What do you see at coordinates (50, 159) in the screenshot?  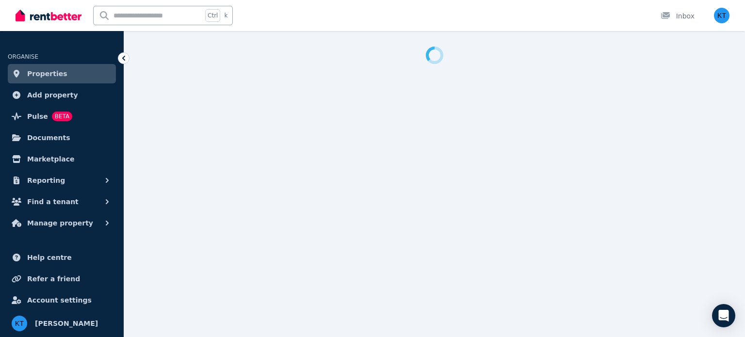 I see `span: Marketplace` at bounding box center [50, 159].